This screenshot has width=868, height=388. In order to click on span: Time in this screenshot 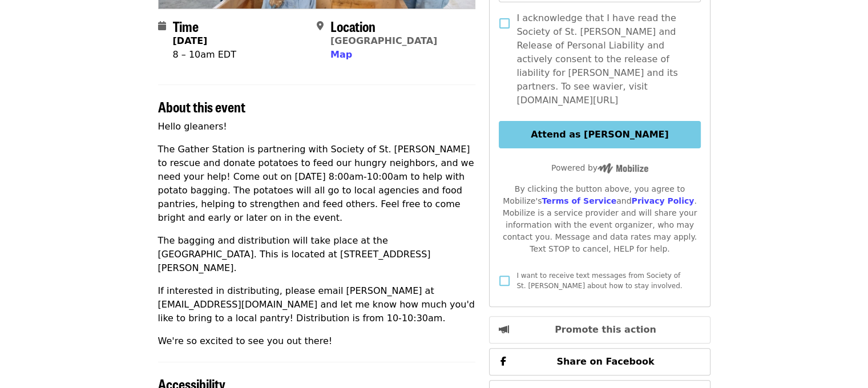, I will do `click(186, 25)`.